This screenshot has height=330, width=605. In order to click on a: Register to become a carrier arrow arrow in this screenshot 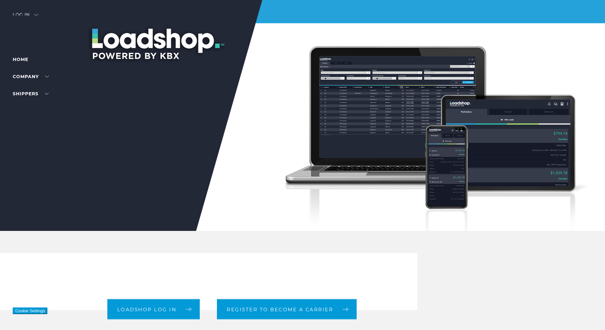, I will do `click(287, 310)`.